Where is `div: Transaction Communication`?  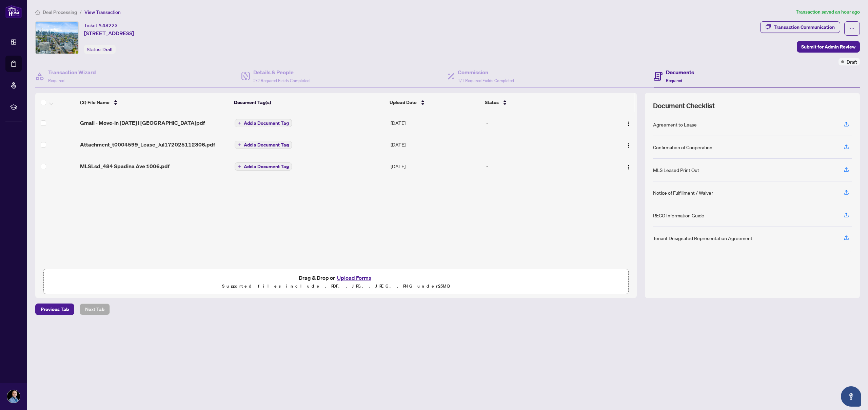 div: Transaction Communication is located at coordinates (804, 27).